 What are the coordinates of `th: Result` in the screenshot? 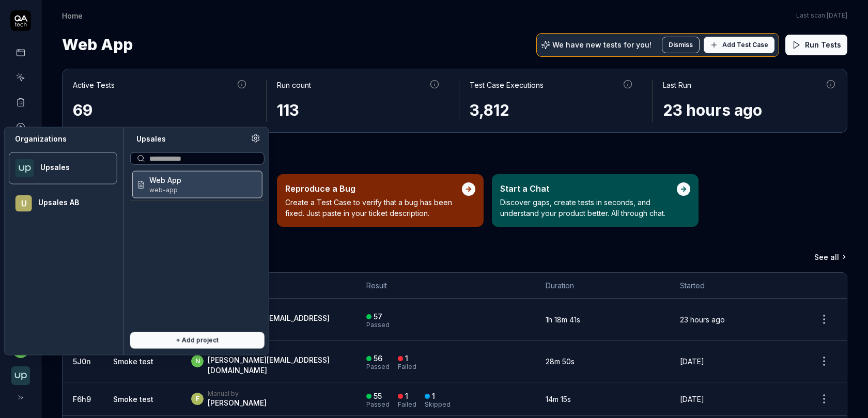 It's located at (445, 285).